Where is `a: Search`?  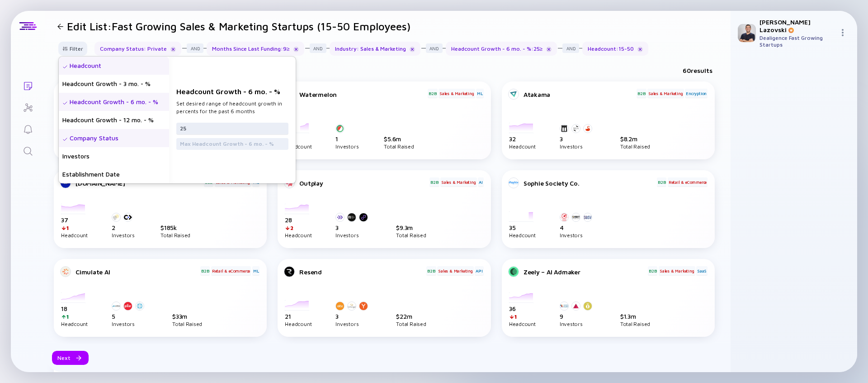
a: Search is located at coordinates (27, 150).